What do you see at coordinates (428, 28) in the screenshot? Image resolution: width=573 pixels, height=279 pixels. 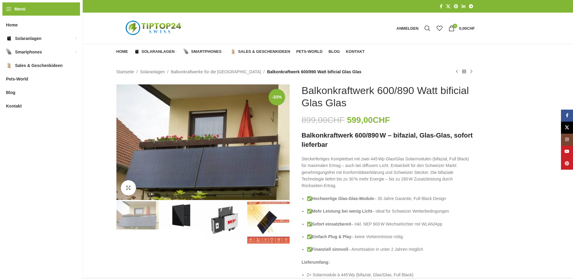 I see `div: Suche` at bounding box center [428, 28].